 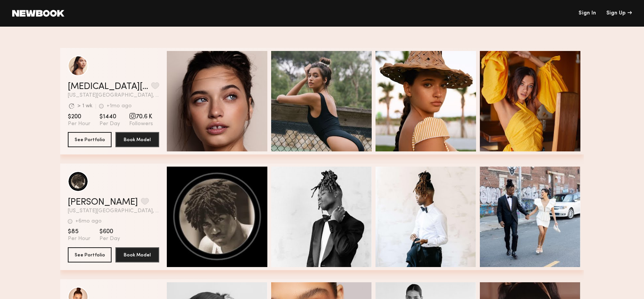 What do you see at coordinates (110, 117) in the screenshot?
I see `span: $1440` at bounding box center [110, 117].